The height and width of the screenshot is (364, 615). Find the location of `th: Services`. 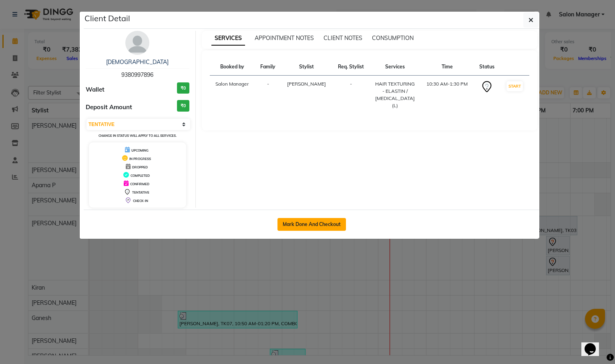

th: Services is located at coordinates (395, 67).